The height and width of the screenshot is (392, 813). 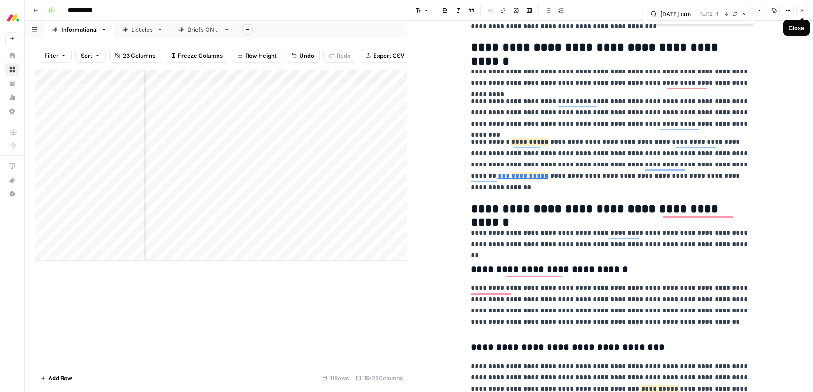 What do you see at coordinates (135, 56) in the screenshot?
I see `button: 23 Columns` at bounding box center [135, 56].